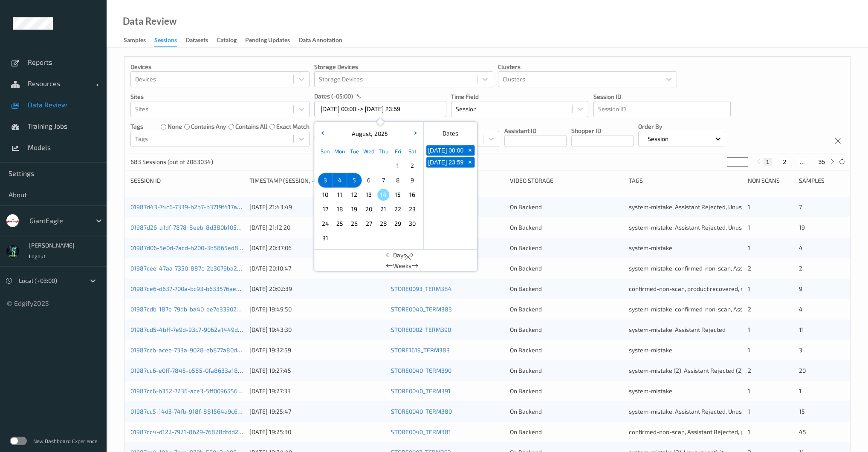 This screenshot has height=452, width=868. What do you see at coordinates (354, 180) in the screenshot?
I see `div: Choose Tuesday August 05 of 2025` at bounding box center [354, 180].